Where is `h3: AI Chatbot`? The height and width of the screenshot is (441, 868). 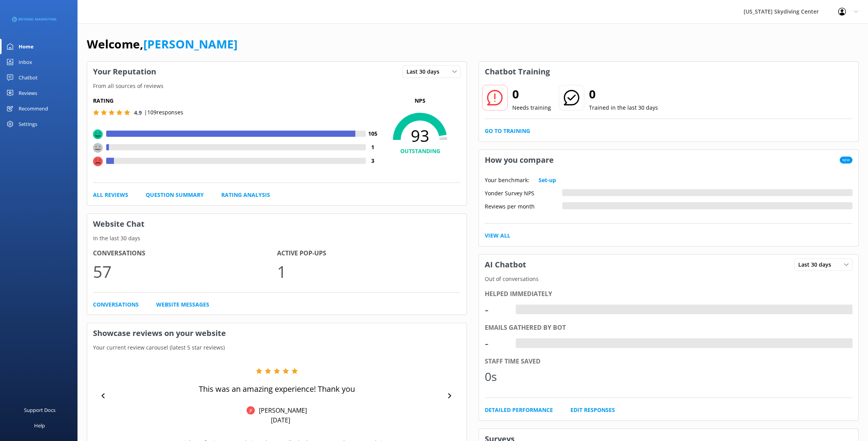 h3: AI Chatbot is located at coordinates (505, 265).